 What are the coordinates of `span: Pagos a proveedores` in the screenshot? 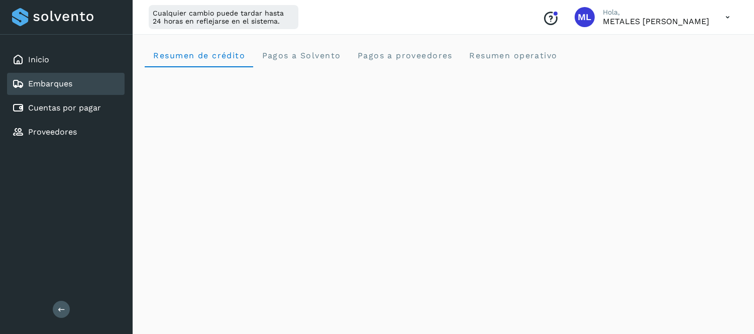 It's located at (404, 55).